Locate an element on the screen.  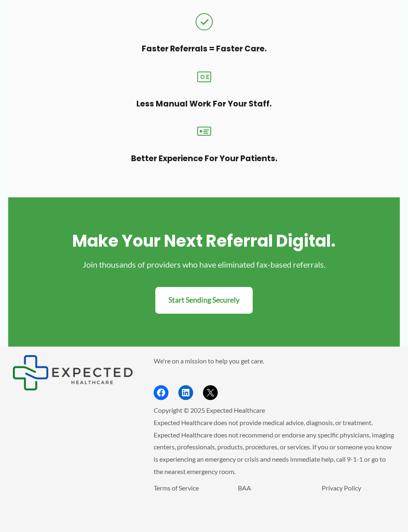
h3: Faster referrals = faster care. is located at coordinates (204, 49).